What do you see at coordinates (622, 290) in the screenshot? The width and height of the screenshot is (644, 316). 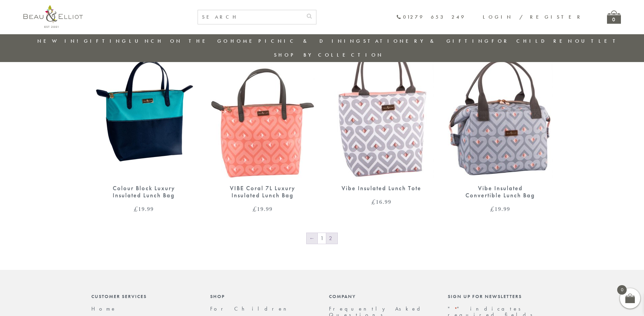 I see `span: 0` at bounding box center [622, 290].